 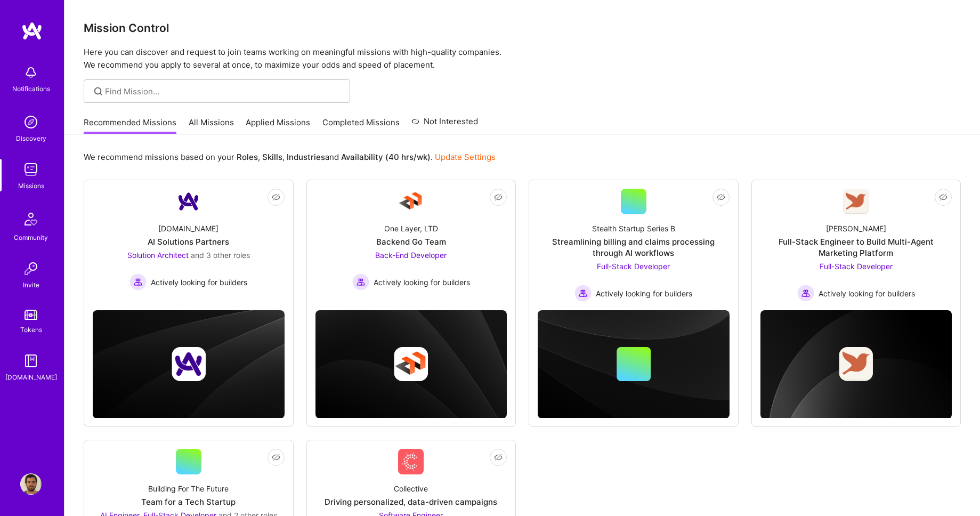 I want to click on div: AI Solutions Partners, so click(x=188, y=242).